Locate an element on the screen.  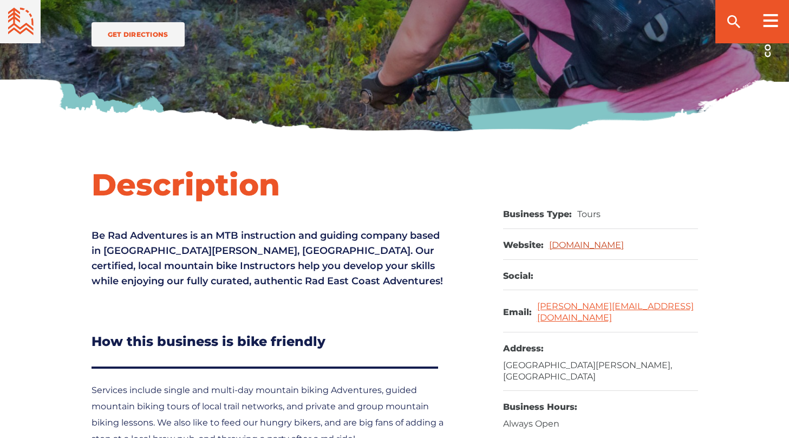
span: Get Directions is located at coordinates (138, 34).